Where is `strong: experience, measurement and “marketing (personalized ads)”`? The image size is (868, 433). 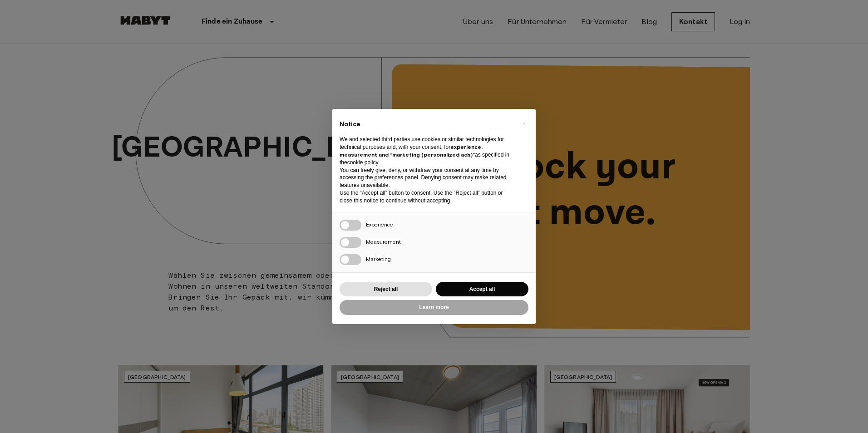
strong: experience, measurement and “marketing (personalized ads)” is located at coordinates (411, 151).